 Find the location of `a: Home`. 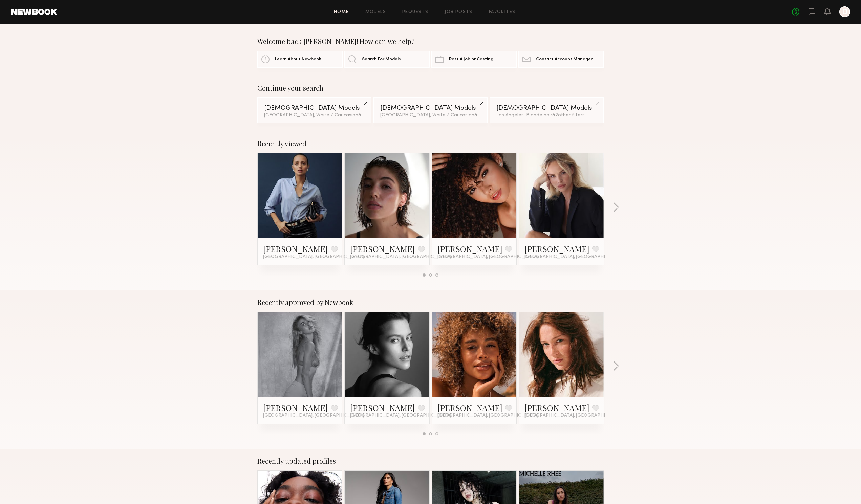

a: Home is located at coordinates (341, 12).